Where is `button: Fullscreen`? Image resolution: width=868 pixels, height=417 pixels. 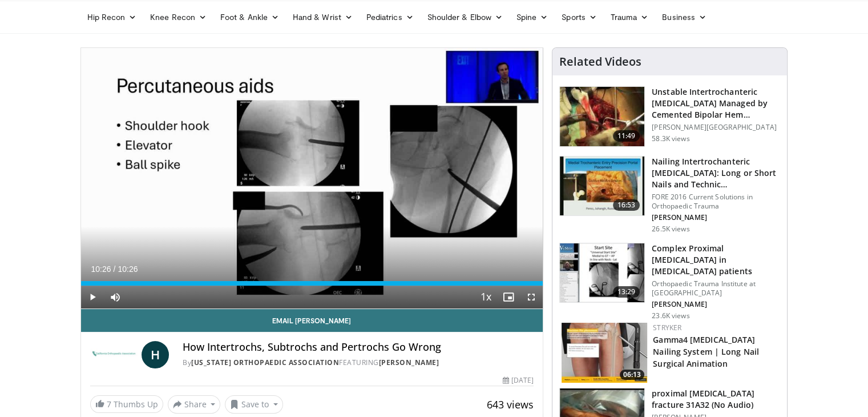
button: Fullscreen is located at coordinates (532, 297).